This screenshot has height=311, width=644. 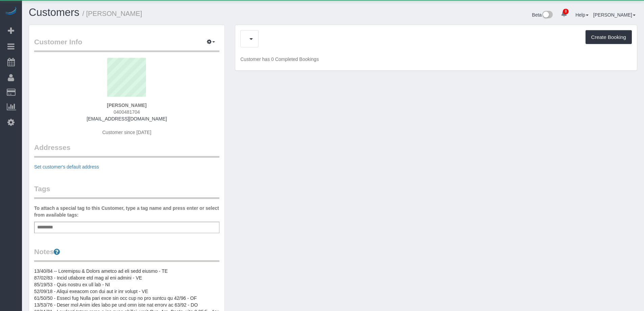 What do you see at coordinates (582, 15) in the screenshot?
I see `a: Help` at bounding box center [582, 15].